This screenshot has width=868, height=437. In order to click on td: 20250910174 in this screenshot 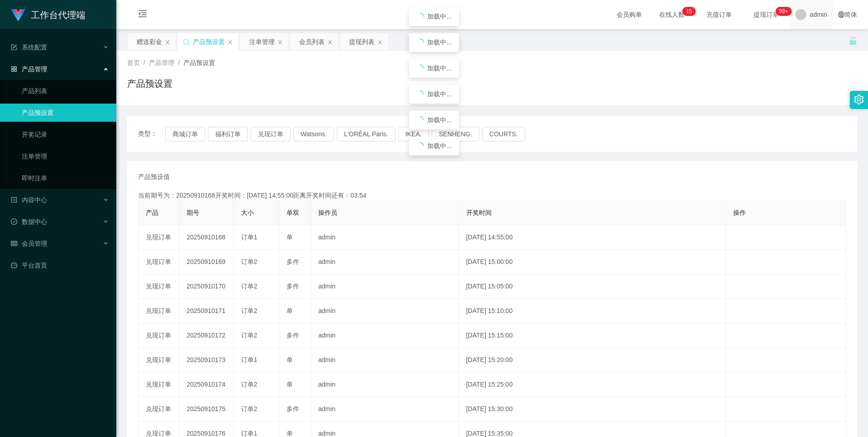, I will do `click(207, 385)`.